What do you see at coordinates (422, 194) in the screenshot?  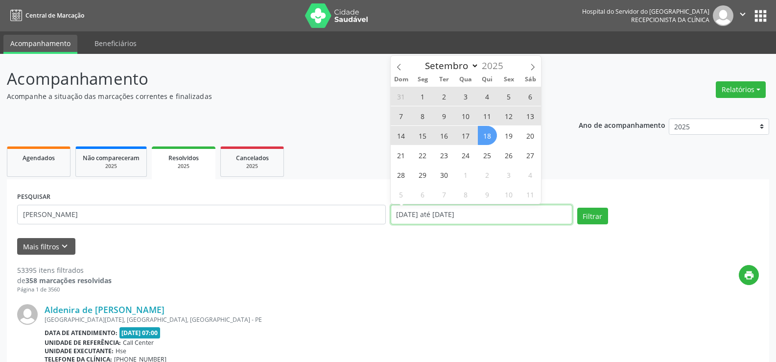 I see `span: Outubro 6, 2025` at bounding box center [422, 194].